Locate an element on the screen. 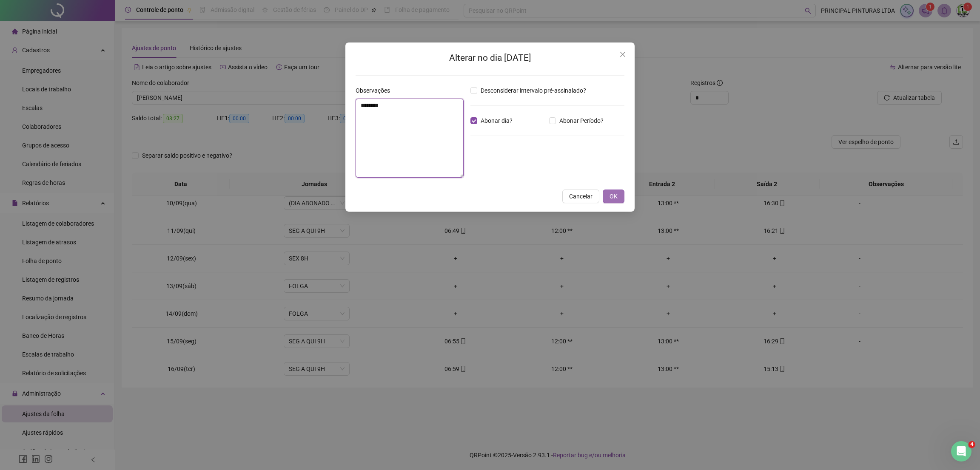 Image resolution: width=980 pixels, height=470 pixels. label: Observações is located at coordinates (376, 90).